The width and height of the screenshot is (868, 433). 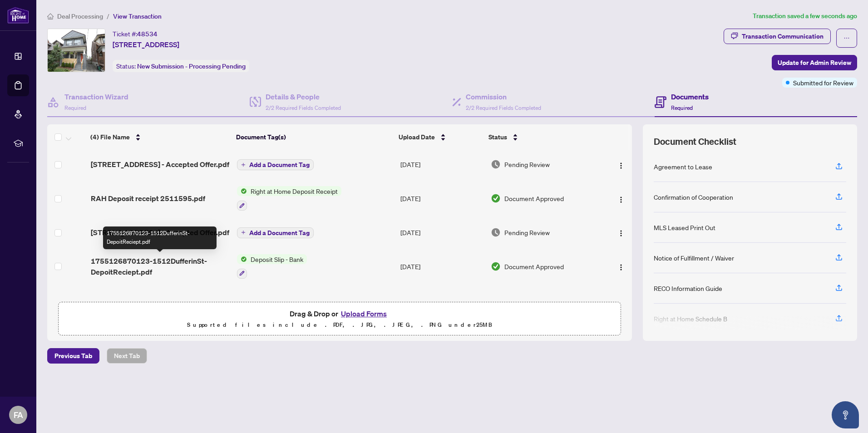 I want to click on span: Right at Home Deposit Receipt, so click(x=294, y=191).